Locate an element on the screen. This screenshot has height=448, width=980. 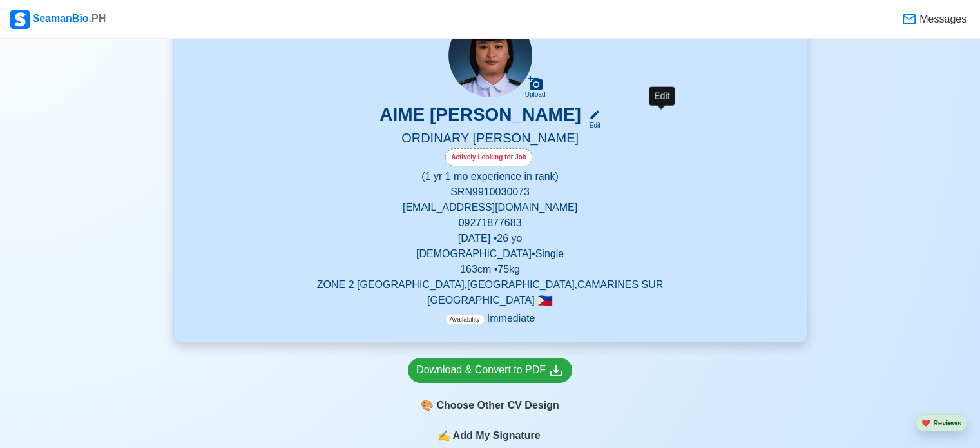
span: Add My Signature is located at coordinates (496, 436).